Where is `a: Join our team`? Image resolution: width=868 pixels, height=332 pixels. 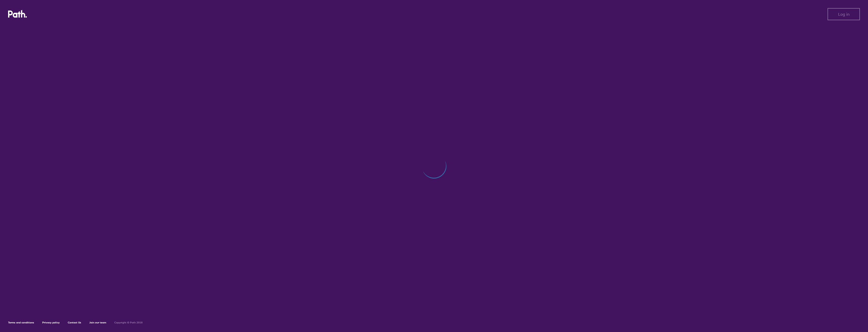 a: Join our team is located at coordinates (98, 322).